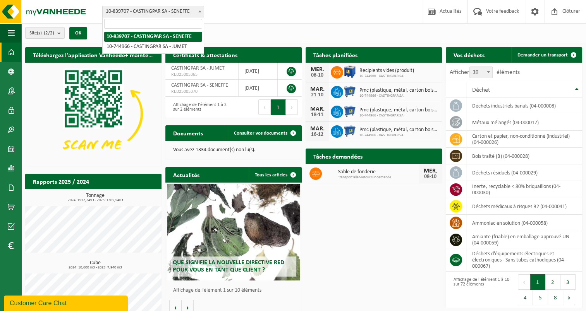 The width and height of the screenshot is (586, 311). Describe the element at coordinates (552, 282) in the screenshot. I see `button: 2` at that location.